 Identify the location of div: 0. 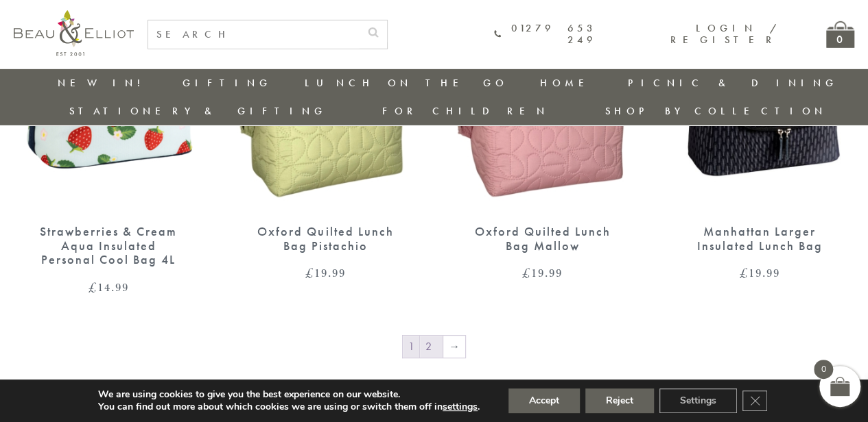
(840, 35).